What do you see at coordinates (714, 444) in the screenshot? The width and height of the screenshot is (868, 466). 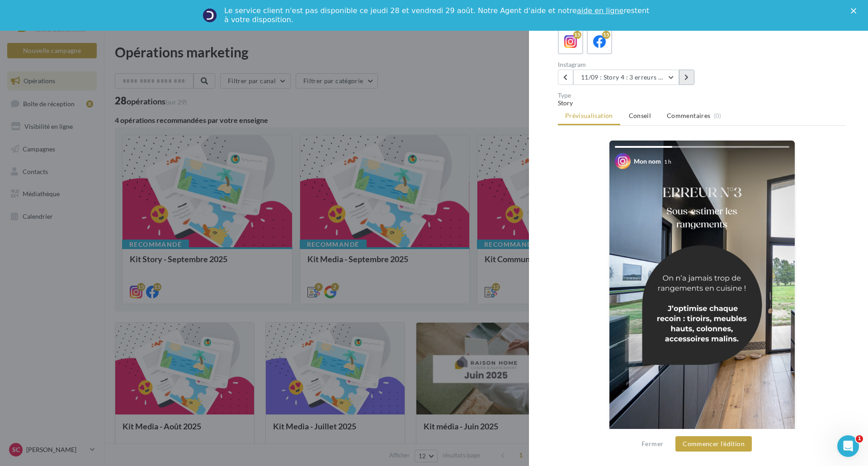 I see `button: Commencer l'édition` at bounding box center [714, 444].